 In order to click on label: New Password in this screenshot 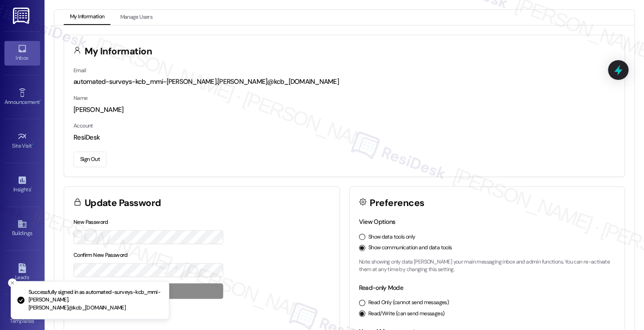, I will do `click(91, 222)`.